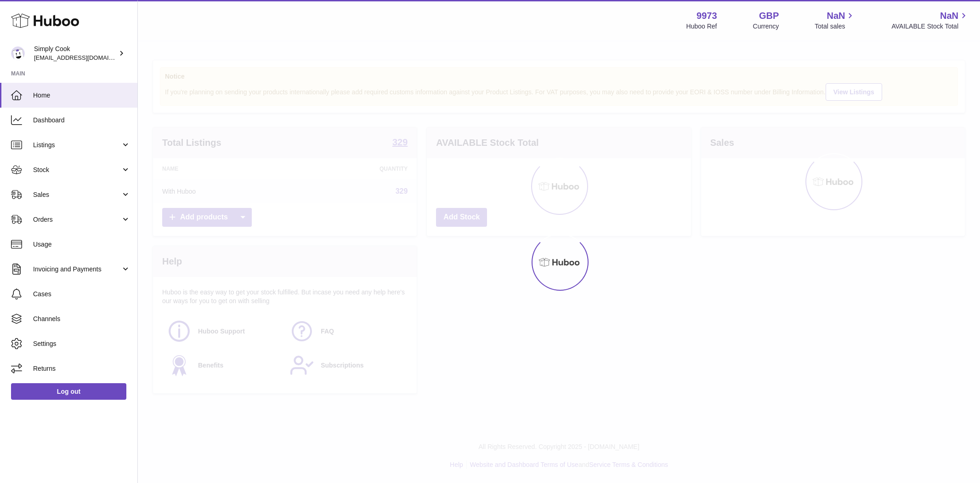  I want to click on span: Dashboard, so click(81, 120).